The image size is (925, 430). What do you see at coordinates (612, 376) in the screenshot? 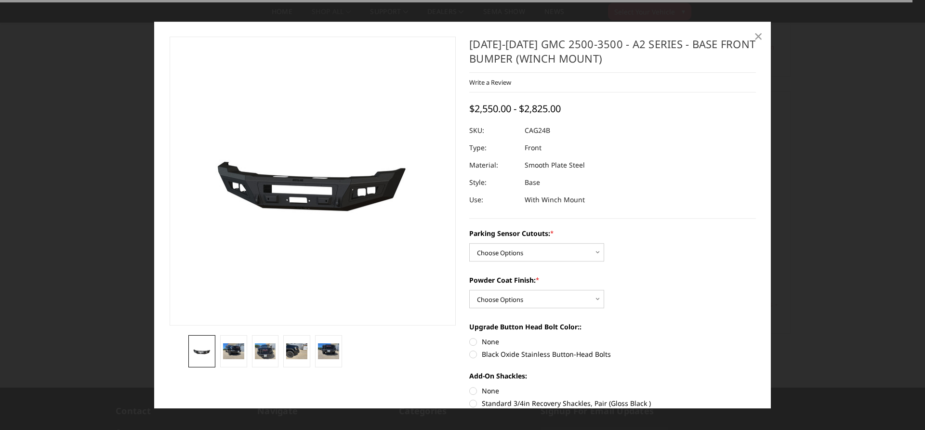
I see `label: Add-On Shackles:` at bounding box center [612, 376].